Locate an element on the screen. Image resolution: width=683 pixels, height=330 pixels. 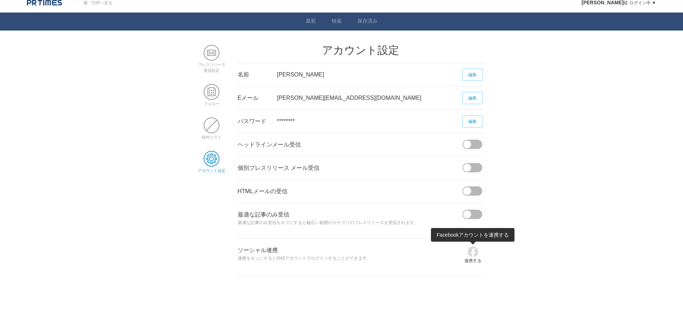
div: 名前 is located at coordinates (258, 75).